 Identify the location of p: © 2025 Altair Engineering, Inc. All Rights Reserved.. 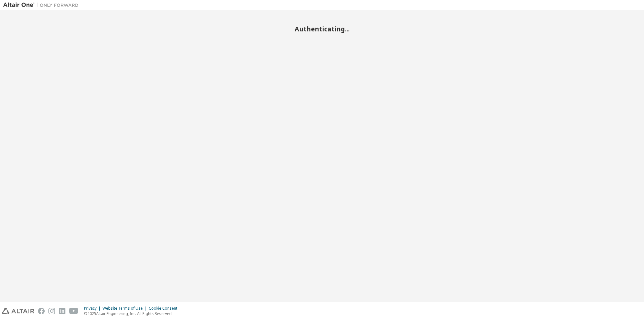
(133, 314).